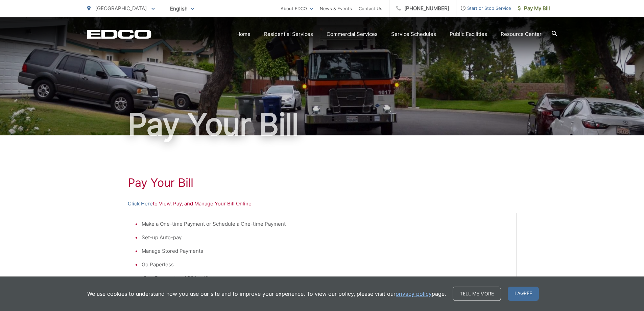  Describe the element at coordinates (413, 294) in the screenshot. I see `a: privacy policy` at that location.